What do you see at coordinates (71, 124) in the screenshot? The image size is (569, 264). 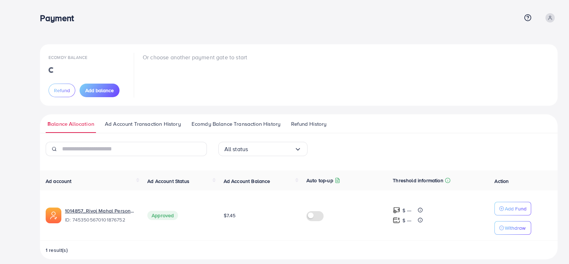 I see `span: Balance Allocation` at bounding box center [71, 124].